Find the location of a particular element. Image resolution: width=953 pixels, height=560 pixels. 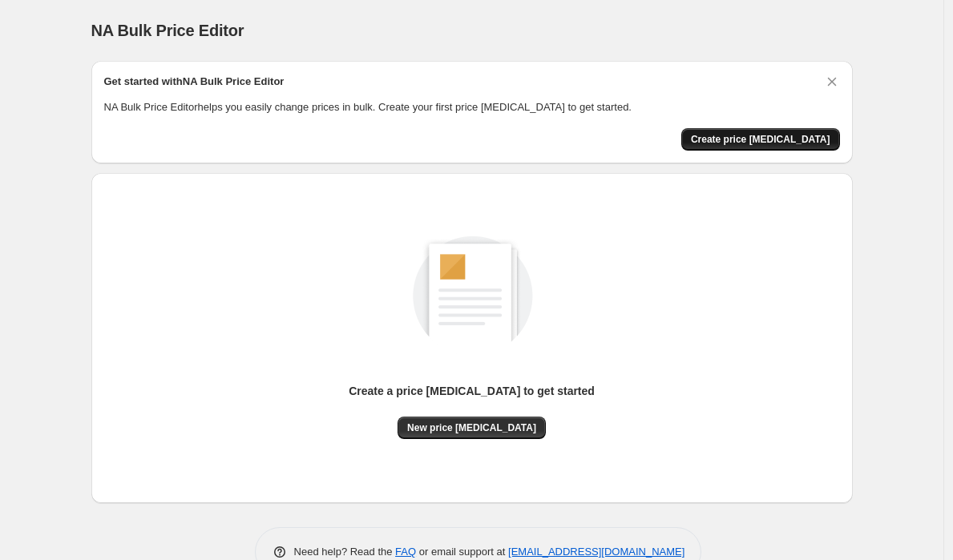

p: NA Bulk Price Editor helps you easily change prices in bulk. Create your first price [MEDICAL_DAT... is located at coordinates (472, 107).